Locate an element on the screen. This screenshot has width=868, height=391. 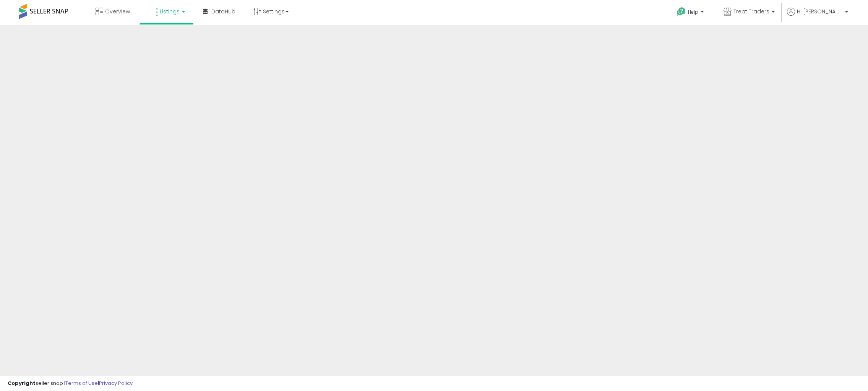
span: Help is located at coordinates (693, 12).